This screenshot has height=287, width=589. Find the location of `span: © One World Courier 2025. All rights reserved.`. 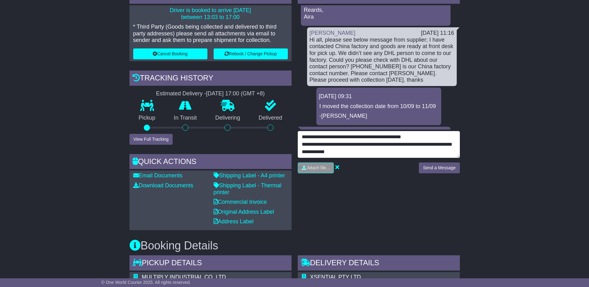

span: © One World Courier 2025. All rights reserved. is located at coordinates (146, 282).